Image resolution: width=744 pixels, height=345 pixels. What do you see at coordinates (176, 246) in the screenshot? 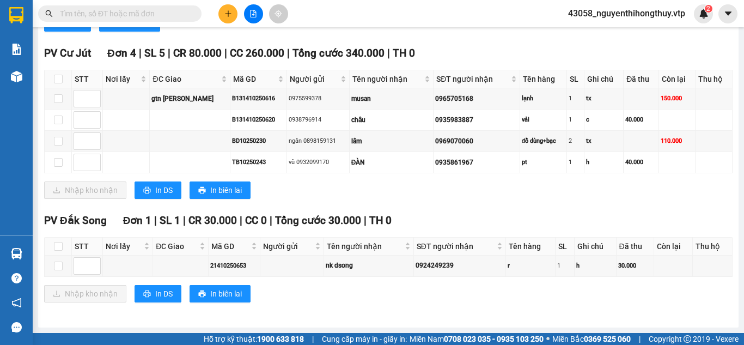
I see `span: ĐC Giao` at bounding box center [176, 246].